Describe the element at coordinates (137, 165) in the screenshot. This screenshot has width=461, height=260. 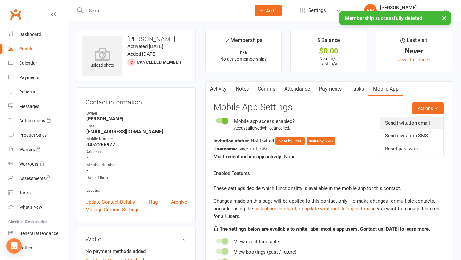
I see `div: Member Number` at that location.